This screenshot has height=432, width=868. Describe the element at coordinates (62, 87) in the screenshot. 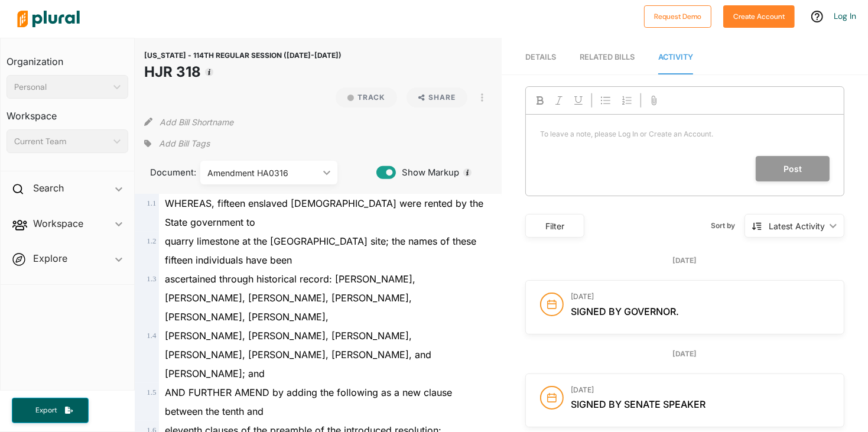

I see `div: Personal` at that location.